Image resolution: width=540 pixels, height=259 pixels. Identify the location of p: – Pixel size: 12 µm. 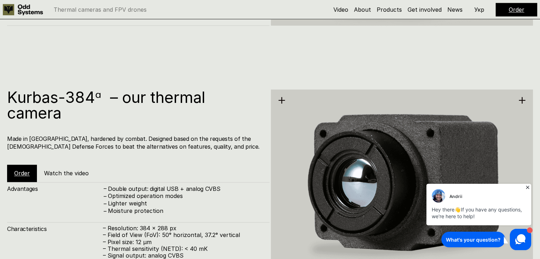
(182, 242).